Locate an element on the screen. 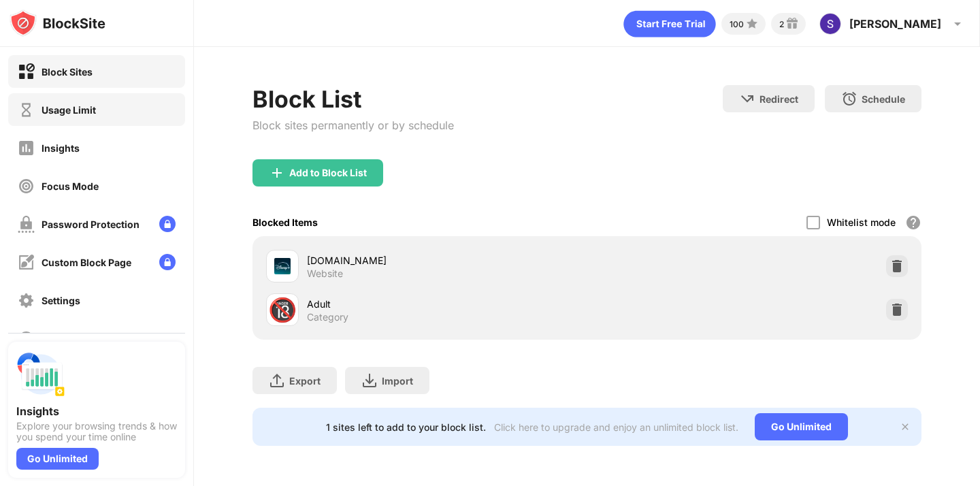 This screenshot has width=980, height=486. img: insights-off.svg is located at coordinates (26, 148).